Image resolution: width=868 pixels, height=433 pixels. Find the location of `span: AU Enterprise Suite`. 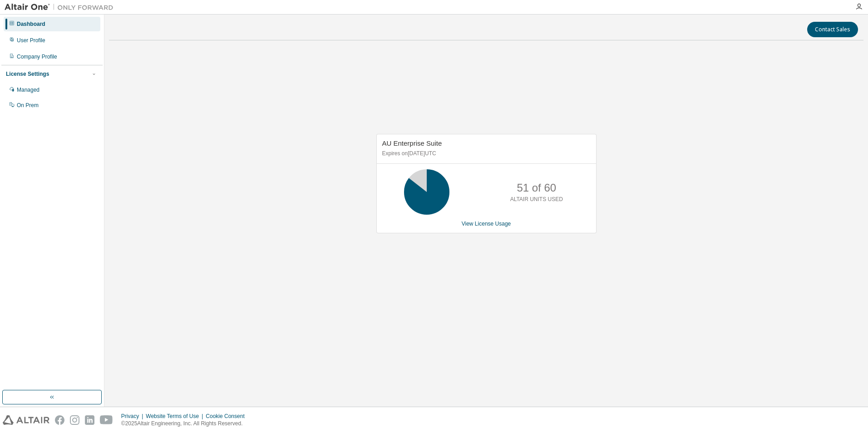

span: AU Enterprise Suite is located at coordinates (412, 143).